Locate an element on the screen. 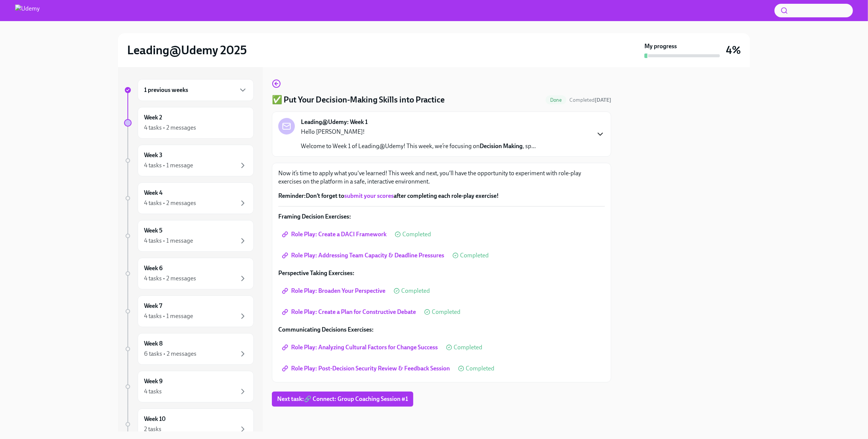 This screenshot has height=439, width=868. span: Role Play: Post-Decision Security Review & Feedback Session is located at coordinates (366, 368).